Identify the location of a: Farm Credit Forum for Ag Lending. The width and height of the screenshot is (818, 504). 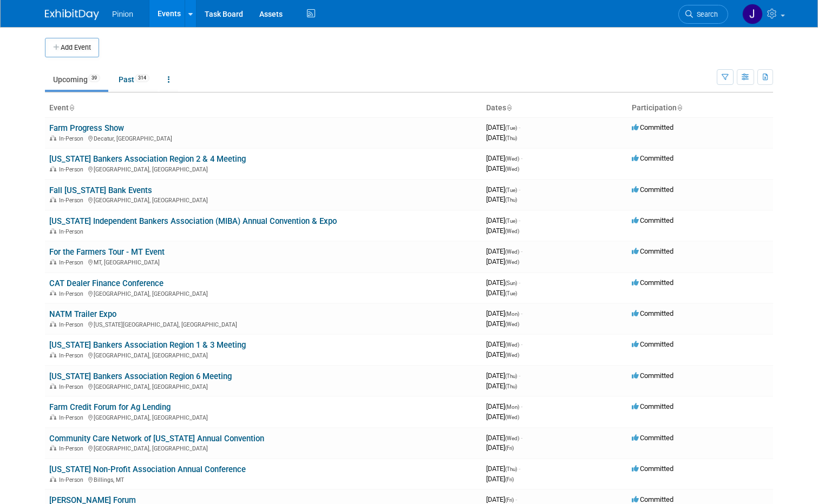
(110, 407).